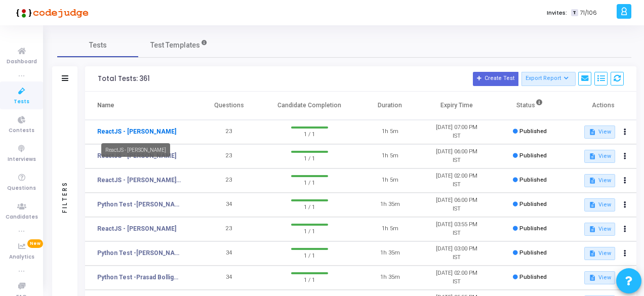 The image size is (644, 296). Describe the element at coordinates (51, 12) in the screenshot. I see `img: logo` at that location.